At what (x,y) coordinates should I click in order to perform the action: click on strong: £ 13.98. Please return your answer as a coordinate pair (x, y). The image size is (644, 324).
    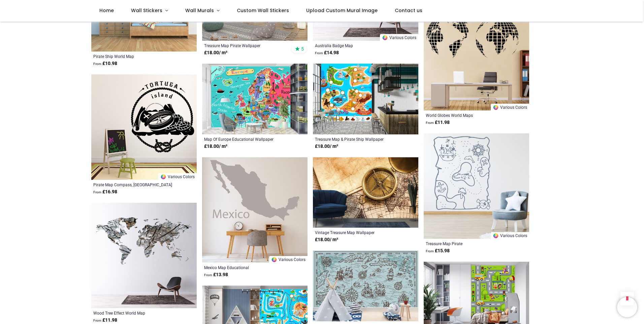
    Looking at the image, I should click on (216, 275).